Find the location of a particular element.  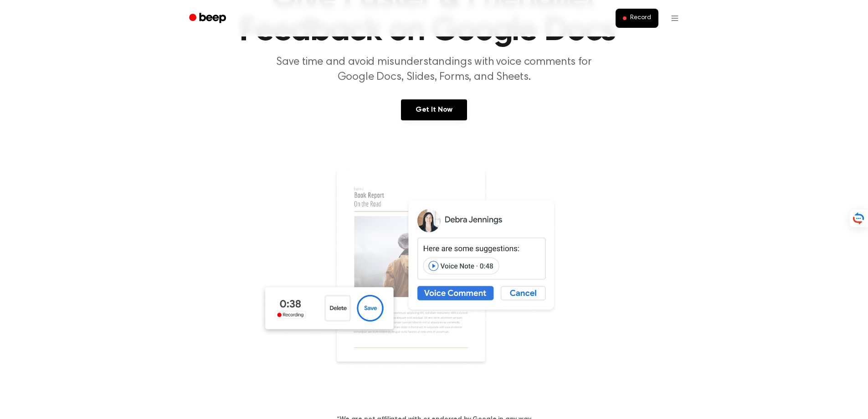

a: Get It Now is located at coordinates (434, 110).